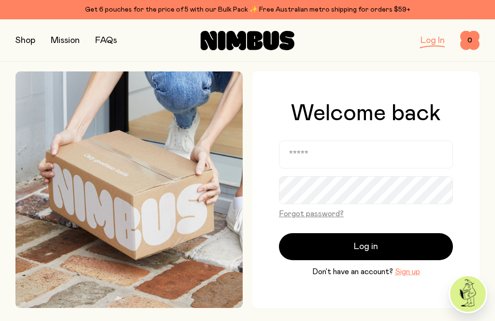 Image resolution: width=495 pixels, height=321 pixels. What do you see at coordinates (129, 190) in the screenshot?
I see `img: Picking up Nimbus mailer from doorstep` at bounding box center [129, 190].